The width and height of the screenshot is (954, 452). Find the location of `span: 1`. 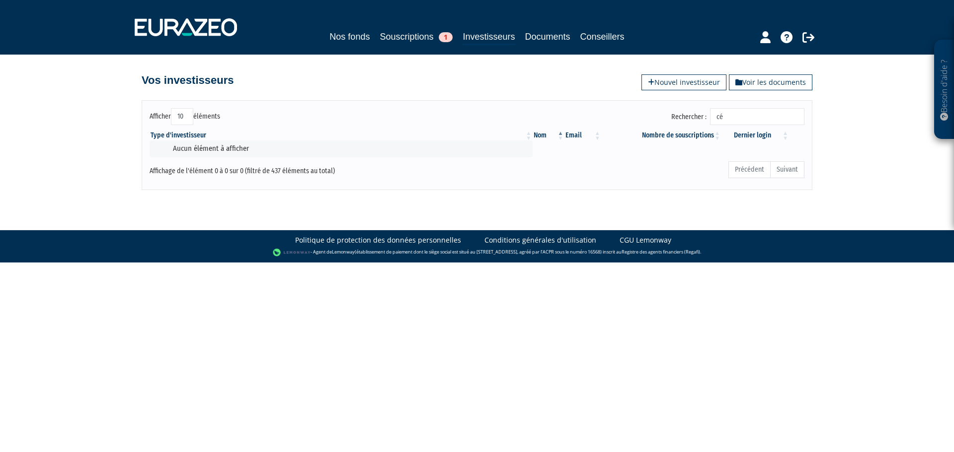

span: 1 is located at coordinates (446, 37).